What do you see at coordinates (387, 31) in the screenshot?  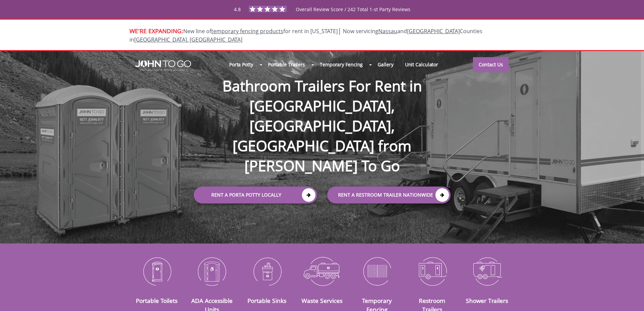 I see `a: Nassau` at bounding box center [387, 31].